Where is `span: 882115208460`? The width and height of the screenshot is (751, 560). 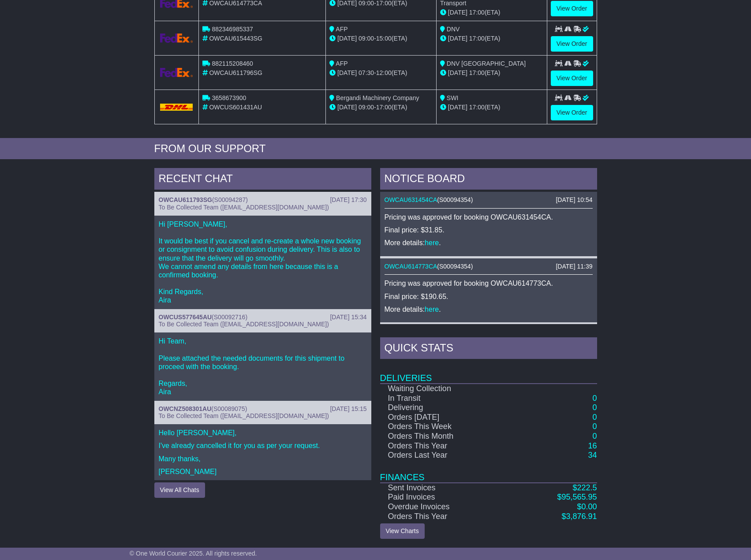
span: 882115208460 is located at coordinates (232, 63).